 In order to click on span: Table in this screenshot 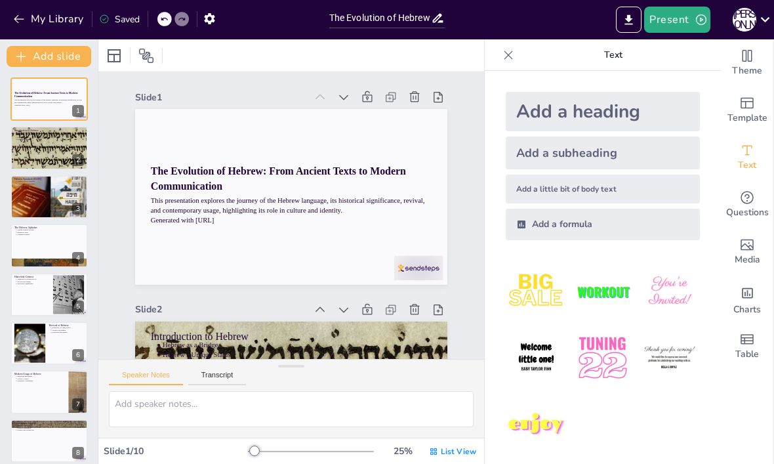, I will do `click(747, 354)`.